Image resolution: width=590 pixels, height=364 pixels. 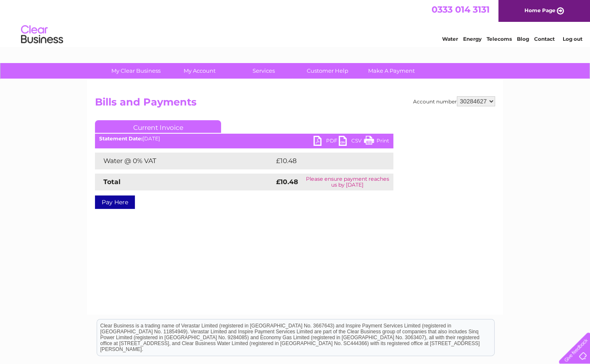 I want to click on a: Current Invoice, so click(x=158, y=127).